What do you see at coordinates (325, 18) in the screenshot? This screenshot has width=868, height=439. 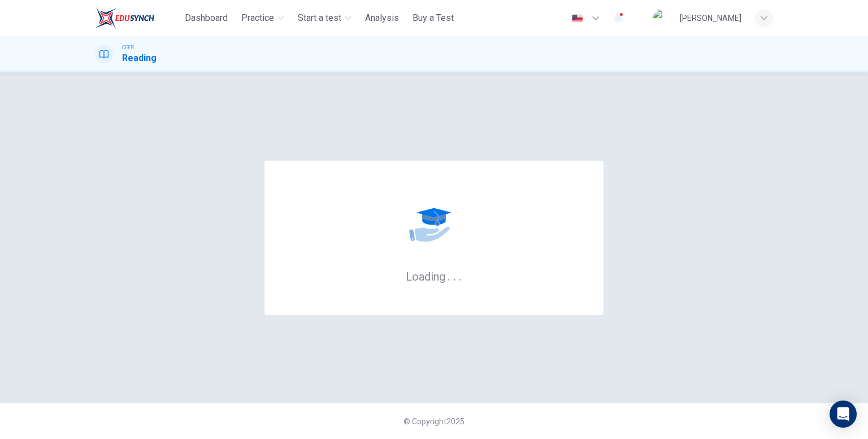 I see `button: Start a test` at bounding box center [325, 18].